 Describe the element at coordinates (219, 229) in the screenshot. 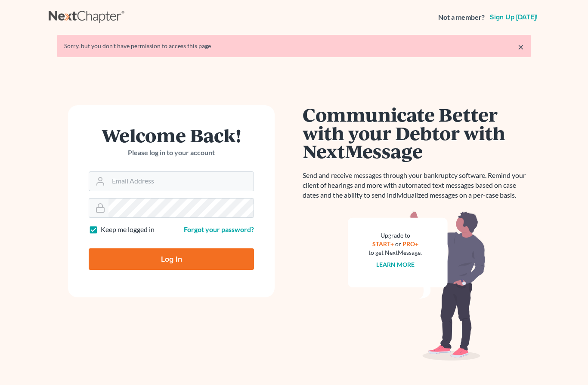

I see `a: Forgot your password?` at that location.